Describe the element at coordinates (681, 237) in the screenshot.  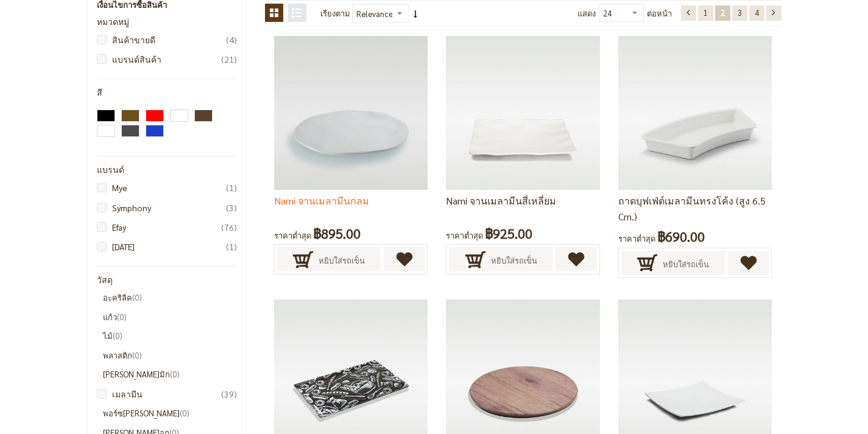
I see `span: ฿690.00` at that location.